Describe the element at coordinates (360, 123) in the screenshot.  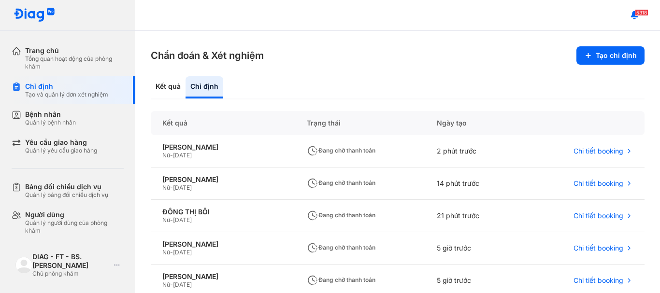
I see `div: Trạng thái` at that location.